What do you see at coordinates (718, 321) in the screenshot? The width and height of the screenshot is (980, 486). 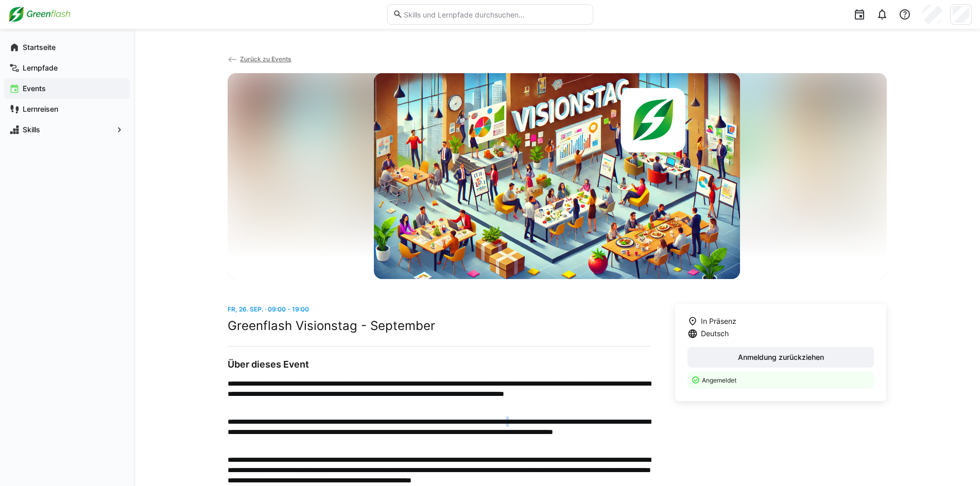 I see `span: In Präsenz` at bounding box center [718, 321].